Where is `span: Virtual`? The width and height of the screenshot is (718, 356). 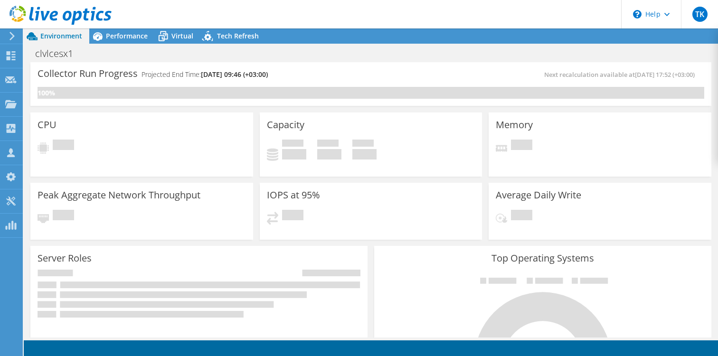 span: Virtual is located at coordinates (182, 36).